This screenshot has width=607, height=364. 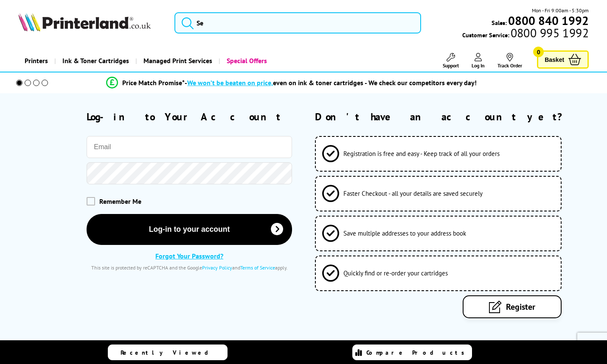 I want to click on div: This site is protected by reCAPTCHA and the Google and apply., so click(x=189, y=268).